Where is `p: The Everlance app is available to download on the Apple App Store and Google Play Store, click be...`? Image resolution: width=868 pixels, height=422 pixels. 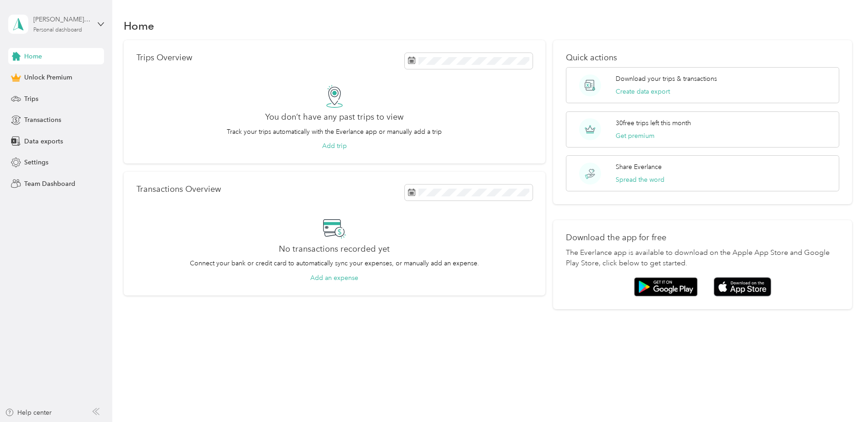 p: The Everlance app is available to download on the Apple App Store and Google Play Store, click be... is located at coordinates (702, 258).